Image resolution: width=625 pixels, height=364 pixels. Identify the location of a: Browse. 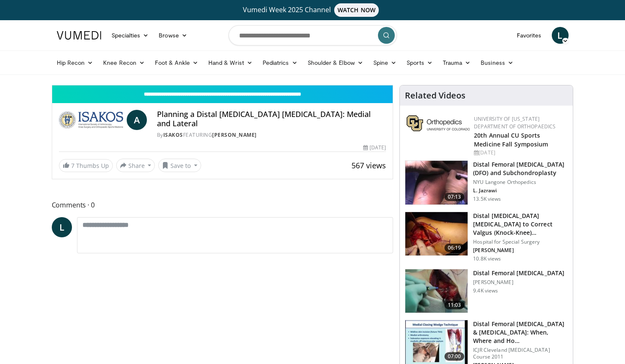
(173, 35).